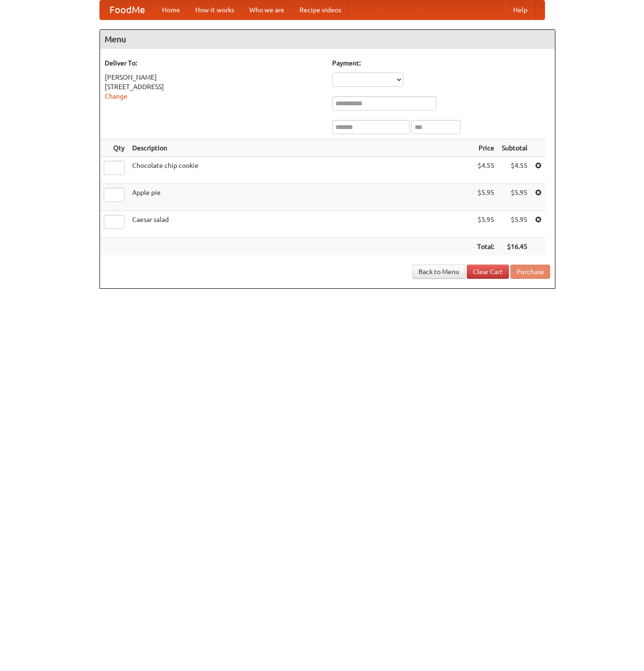 This screenshot has width=644, height=671. What do you see at coordinates (520, 10) in the screenshot?
I see `a: Help` at bounding box center [520, 10].